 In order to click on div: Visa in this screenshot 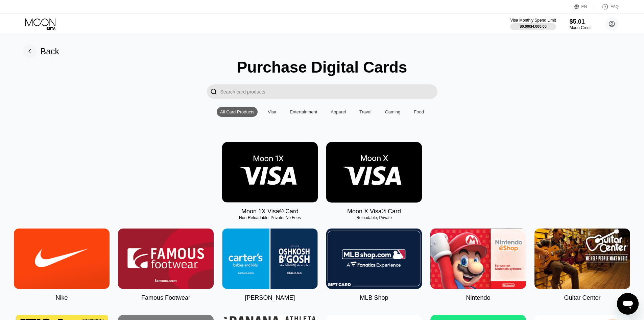, I will do `click(272, 112)`.